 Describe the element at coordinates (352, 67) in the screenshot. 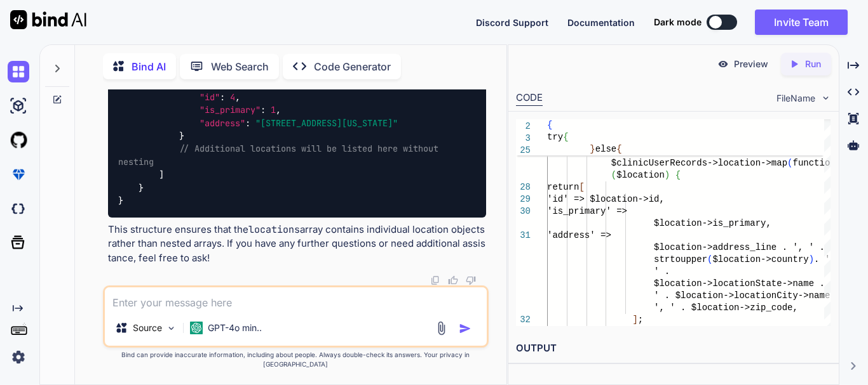

I see `p: Code Generator` at that location.